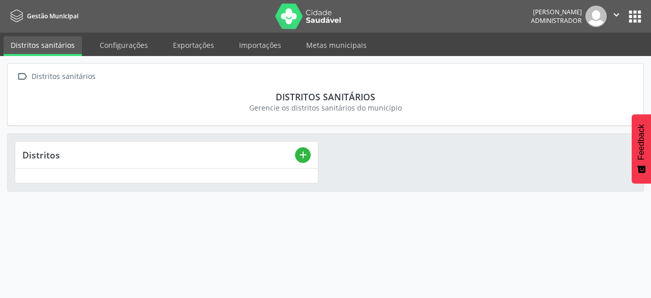 This screenshot has height=298, width=651. What do you see at coordinates (260, 45) in the screenshot?
I see `a: Importações` at bounding box center [260, 45].